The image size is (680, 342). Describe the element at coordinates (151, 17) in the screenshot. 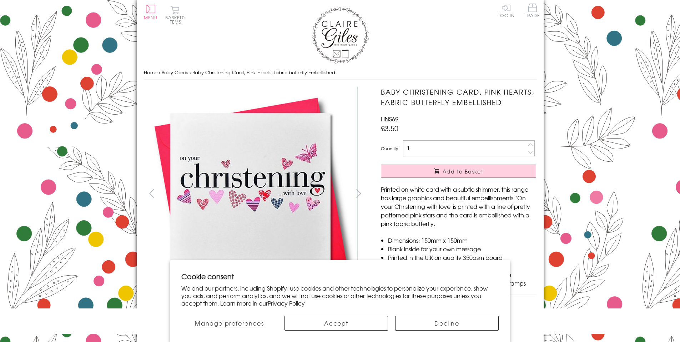

I see `span: Menu` at that location.